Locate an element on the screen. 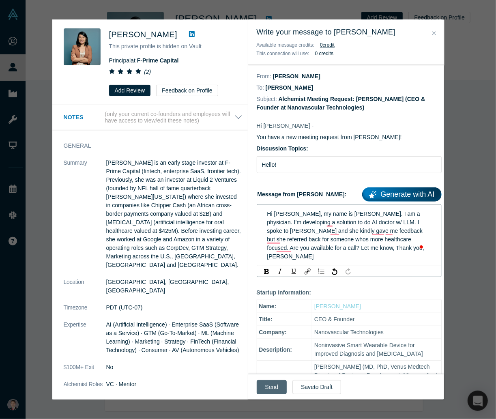  div: Italic is located at coordinates (280, 271).